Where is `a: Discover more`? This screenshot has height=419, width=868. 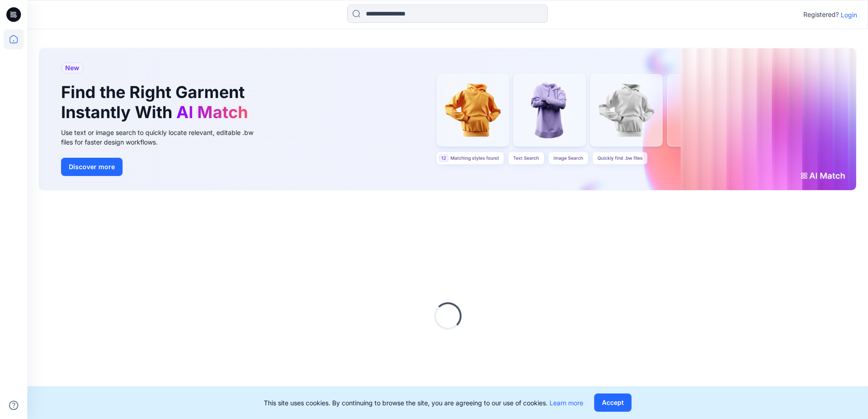 a: Discover more is located at coordinates (92, 167).